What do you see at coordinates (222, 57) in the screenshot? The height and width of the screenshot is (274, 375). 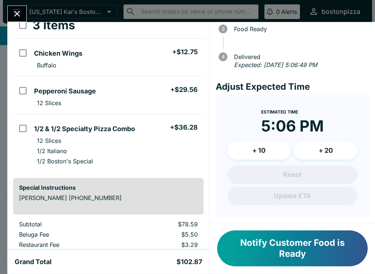 I see `text: 4` at bounding box center [222, 57].